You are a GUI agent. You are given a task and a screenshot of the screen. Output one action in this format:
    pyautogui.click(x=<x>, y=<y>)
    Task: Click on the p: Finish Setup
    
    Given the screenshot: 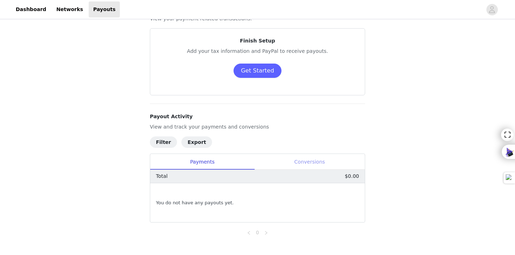 What is the action you would take?
    pyautogui.click(x=258, y=41)
    